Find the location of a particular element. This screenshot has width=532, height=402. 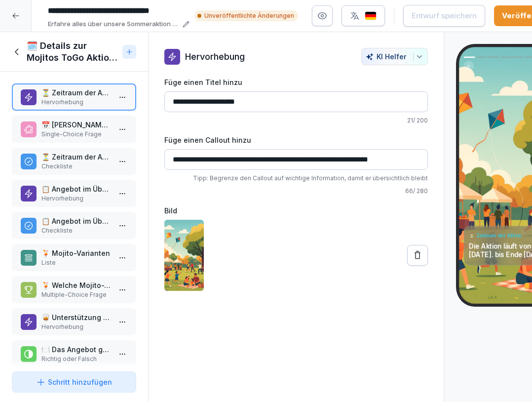

p: Tipp: Begrenze den Callout auf wichtige Information, damit er übersichtlich bleibt is located at coordinates (296, 178).